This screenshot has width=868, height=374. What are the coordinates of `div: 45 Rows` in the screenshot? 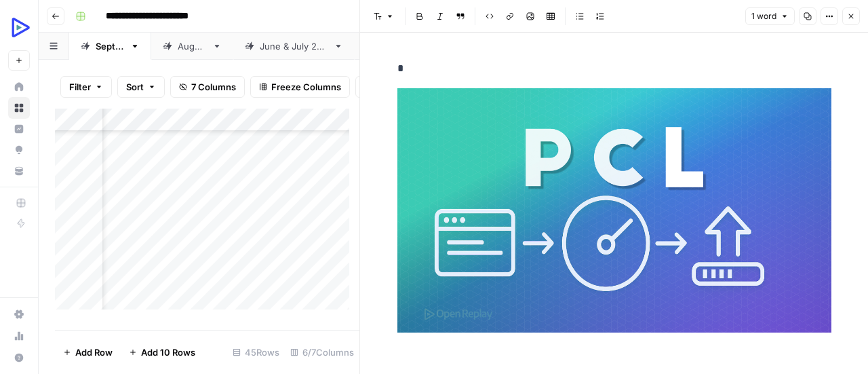 It's located at (256, 352).